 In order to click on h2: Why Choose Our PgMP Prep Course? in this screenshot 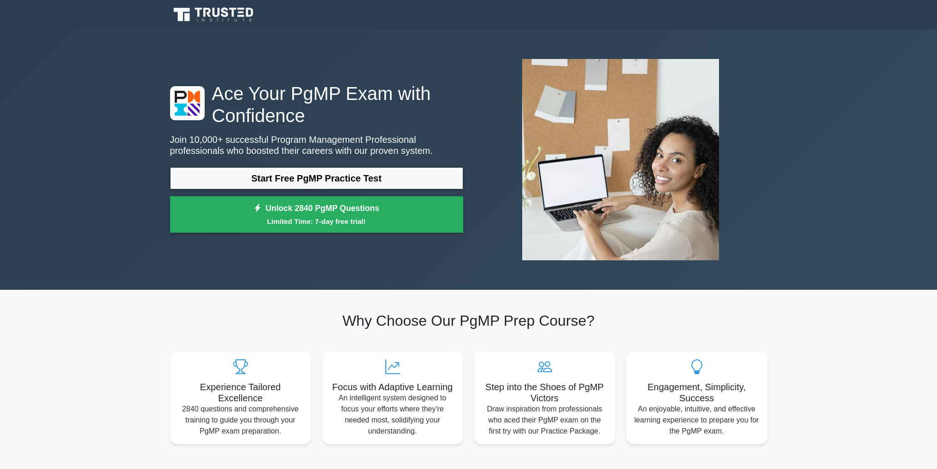, I will do `click(469, 321)`.